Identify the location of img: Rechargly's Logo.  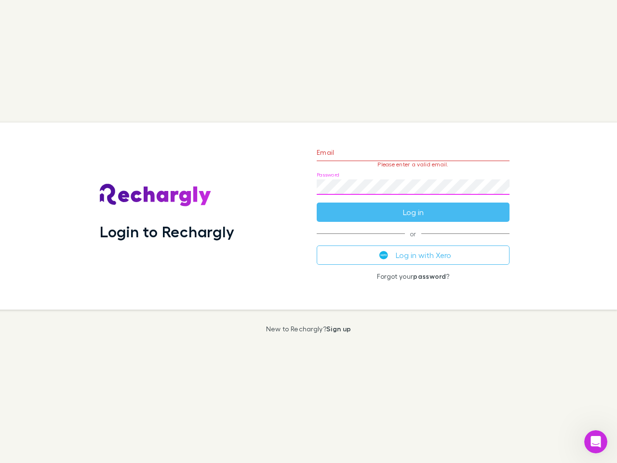
(156, 195).